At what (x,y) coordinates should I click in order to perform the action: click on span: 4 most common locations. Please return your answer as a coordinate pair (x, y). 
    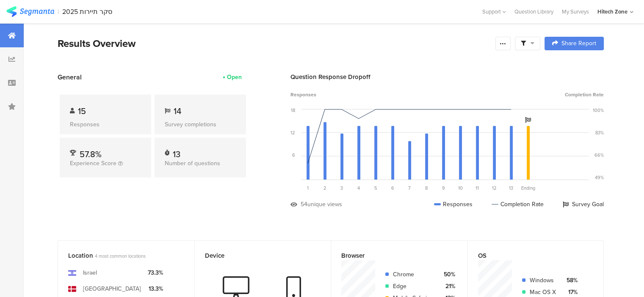
    Looking at the image, I should click on (121, 256).